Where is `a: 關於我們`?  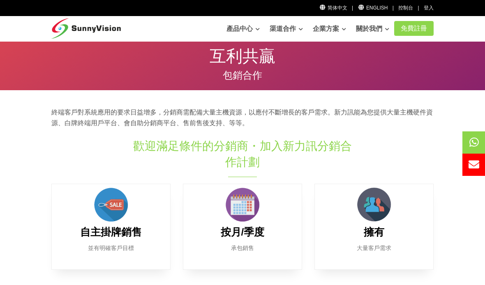
a: 關於我們 is located at coordinates (373, 29).